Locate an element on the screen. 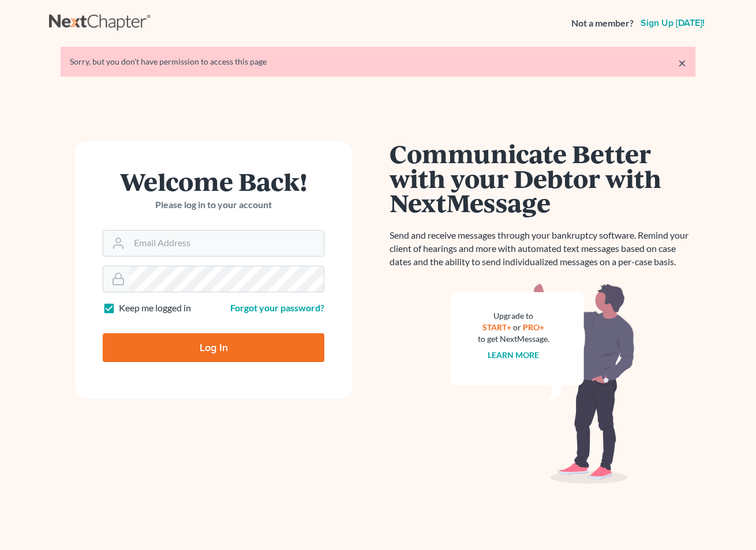 The image size is (756, 550). strong: Not a member? is located at coordinates (602, 23).